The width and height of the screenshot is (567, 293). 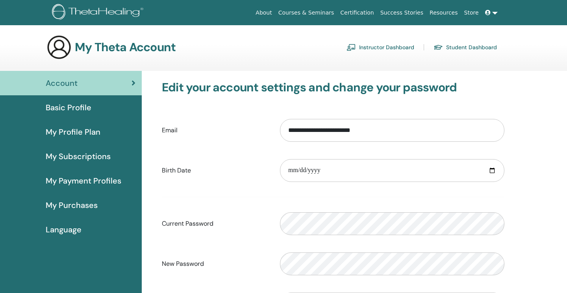 What do you see at coordinates (402, 13) in the screenshot?
I see `a: Success Stories` at bounding box center [402, 13].